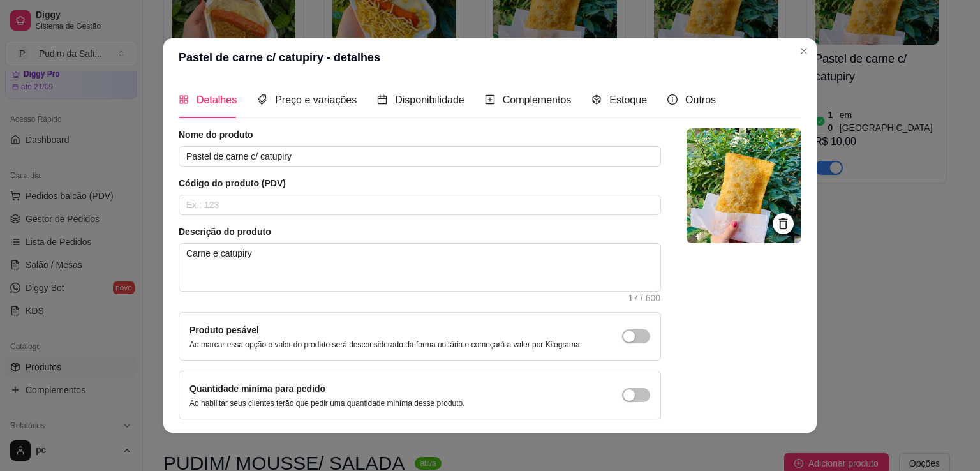 The width and height of the screenshot is (980, 471). I want to click on span: Preço e variações, so click(316, 100).